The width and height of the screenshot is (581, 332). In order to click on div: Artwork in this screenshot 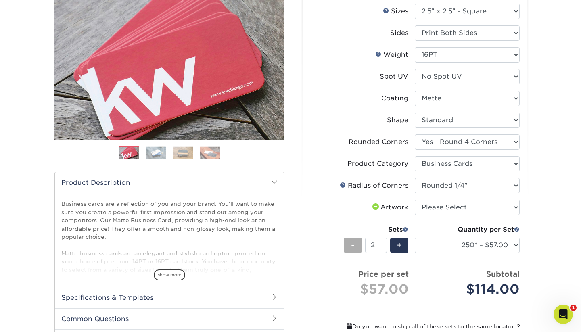, I will do `click(389, 207)`.